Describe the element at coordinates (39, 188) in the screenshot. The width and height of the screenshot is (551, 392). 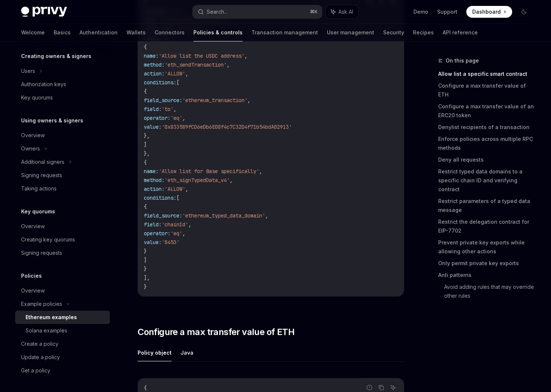
I see `div: Taking actions` at that location.